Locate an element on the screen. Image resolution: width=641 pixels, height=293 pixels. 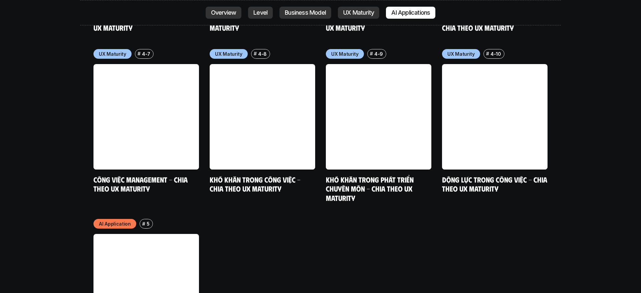
a: Khó khăn trong phát triển chuyên môn - Chia theo UX Maturity is located at coordinates (370, 189).